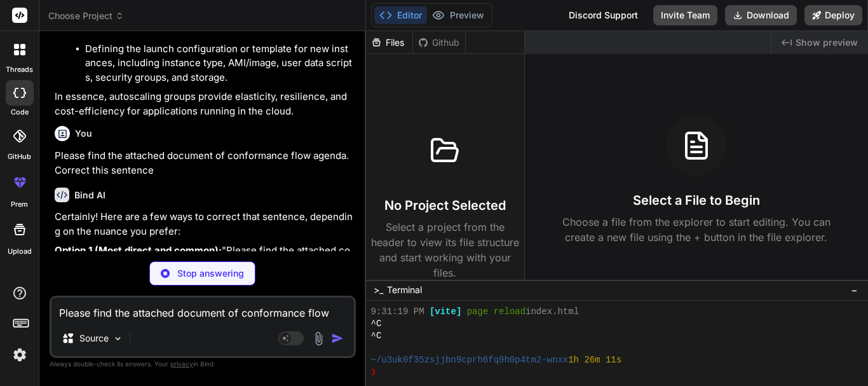  Describe the element at coordinates (204, 103) in the screenshot. I see `p: In essence, autoscaling groups provide elasticity, resilience, and cost-efficiency for applicatio...` at that location.